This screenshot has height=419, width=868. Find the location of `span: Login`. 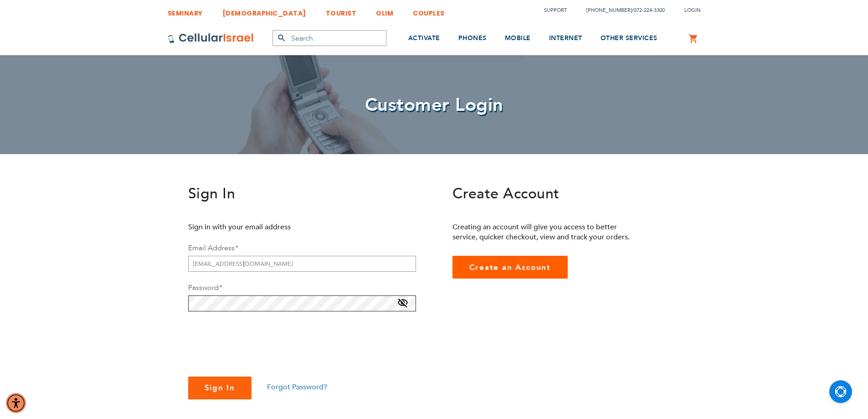

span: Login is located at coordinates (692, 10).